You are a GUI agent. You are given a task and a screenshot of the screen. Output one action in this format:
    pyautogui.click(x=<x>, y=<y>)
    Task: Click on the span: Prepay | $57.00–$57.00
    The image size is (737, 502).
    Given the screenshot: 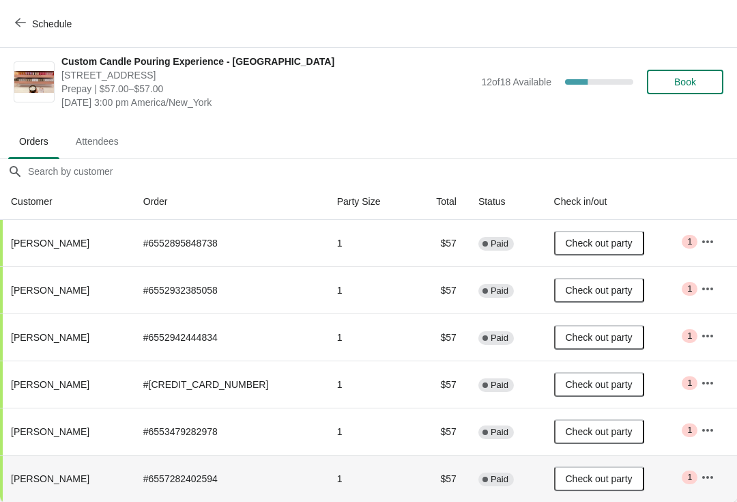 What is the action you would take?
    pyautogui.click(x=267, y=89)
    